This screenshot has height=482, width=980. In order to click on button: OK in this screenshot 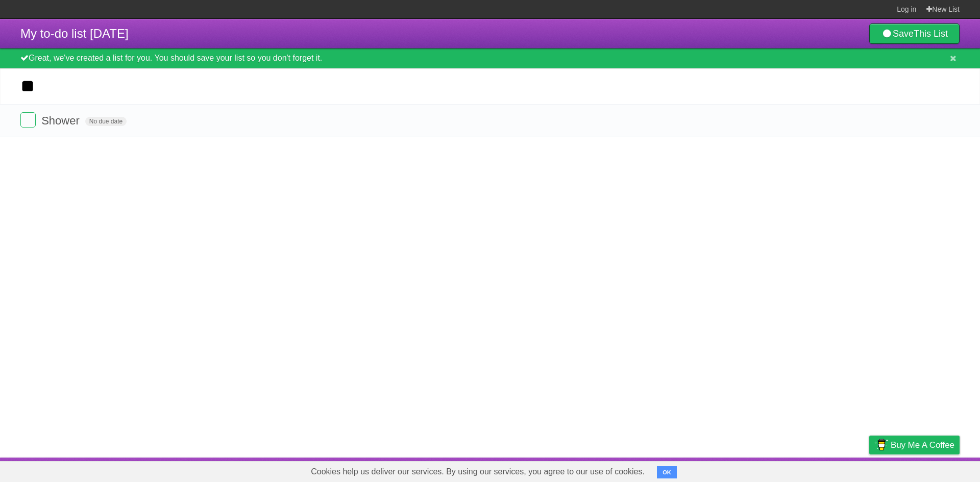, I will do `click(666, 472)`.